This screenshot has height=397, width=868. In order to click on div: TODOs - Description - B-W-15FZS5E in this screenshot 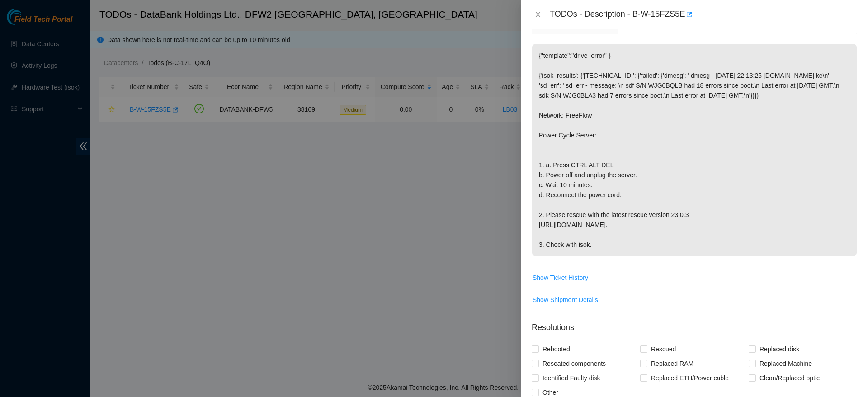, I will do `click(703, 14)`.